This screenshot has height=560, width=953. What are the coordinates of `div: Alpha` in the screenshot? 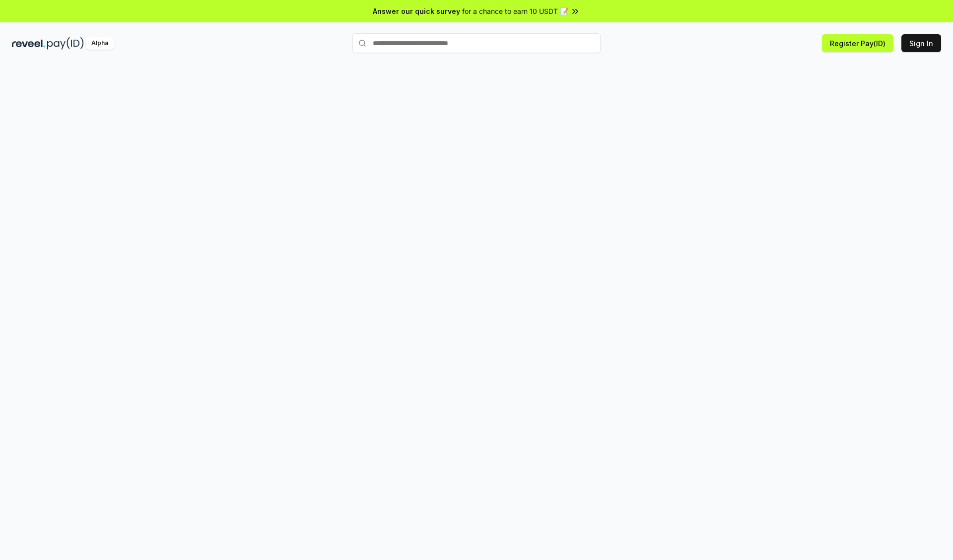 It's located at (100, 43).